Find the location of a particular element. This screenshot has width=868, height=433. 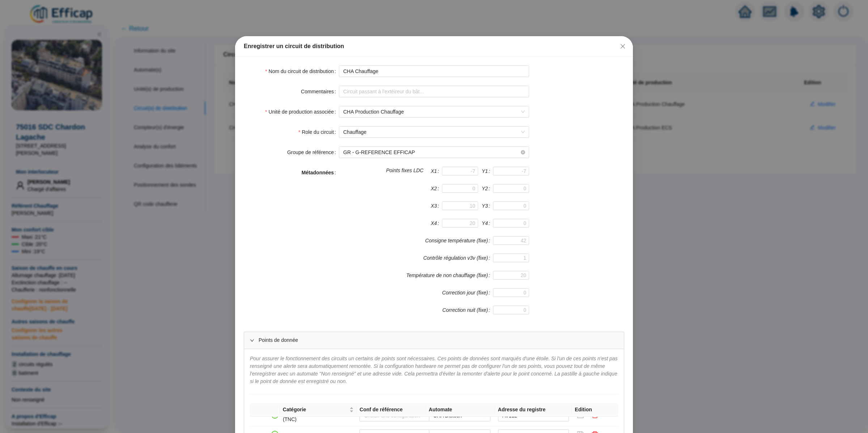

label: Correction jour (fixe) is located at coordinates (467, 293).